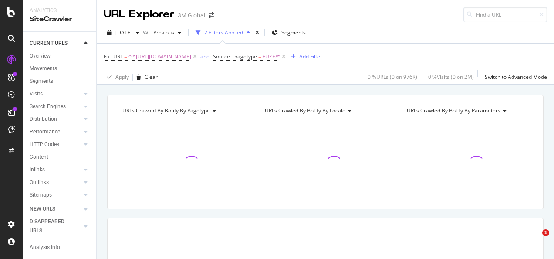 The width and height of the screenshot is (554, 259). What do you see at coordinates (146, 31) in the screenshot?
I see `span: vs` at bounding box center [146, 31].